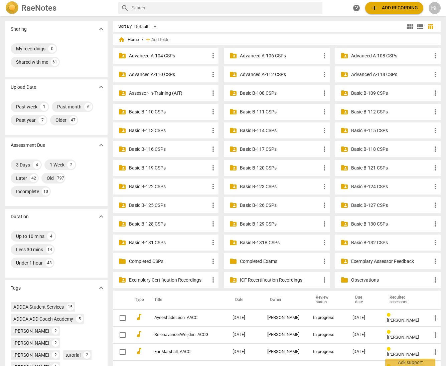 This screenshot has width=446, height=366. What do you see at coordinates (244, 300) in the screenshot?
I see `th: Date` at bounding box center [244, 300].